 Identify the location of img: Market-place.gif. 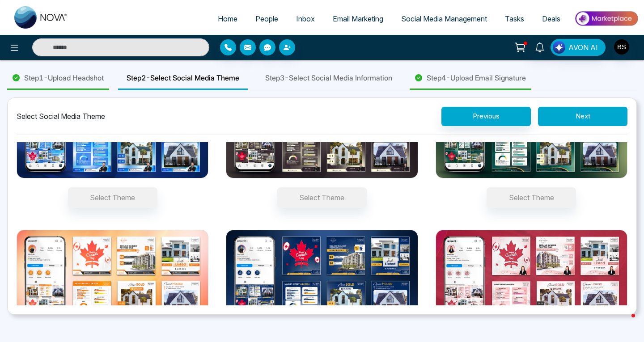
(606, 18).